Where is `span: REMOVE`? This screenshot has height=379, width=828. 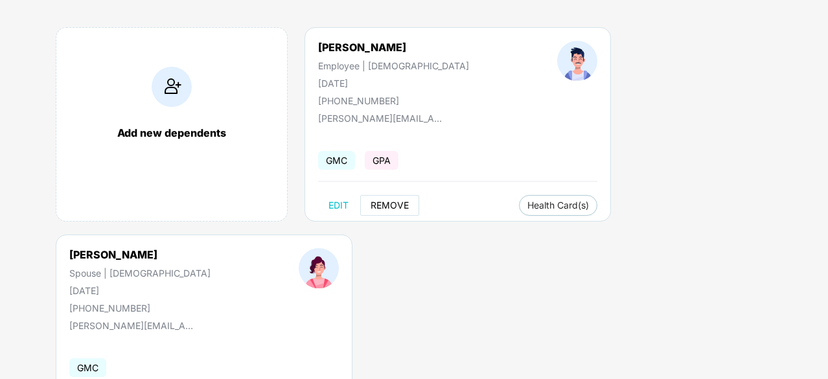 span: REMOVE is located at coordinates (390, 205).